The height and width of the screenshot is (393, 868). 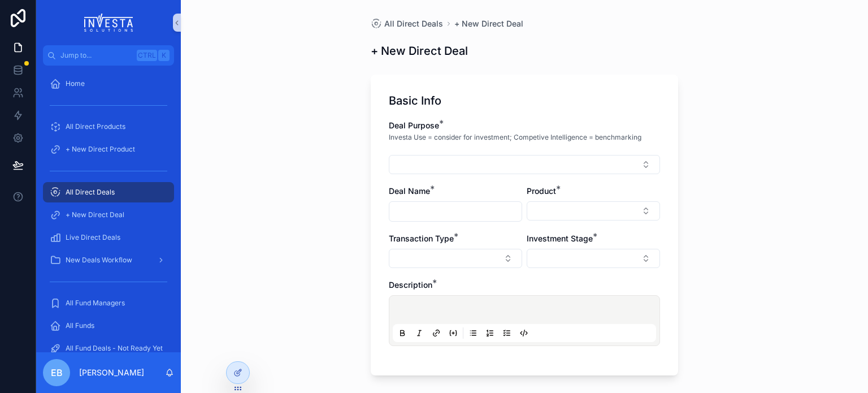 What do you see at coordinates (80, 326) in the screenshot?
I see `span: All Funds` at bounding box center [80, 326].